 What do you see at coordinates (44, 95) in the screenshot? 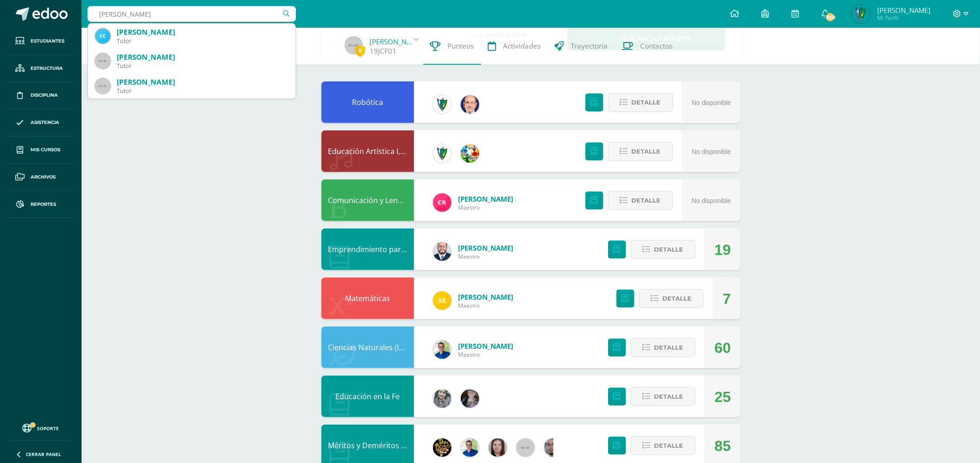
I see `span: Disciplina` at bounding box center [44, 95].